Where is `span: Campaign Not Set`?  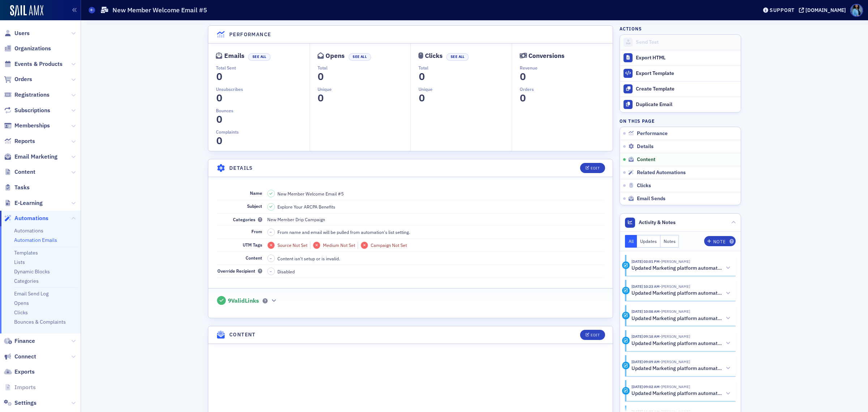 span: Campaign Not Set is located at coordinates (389, 245).